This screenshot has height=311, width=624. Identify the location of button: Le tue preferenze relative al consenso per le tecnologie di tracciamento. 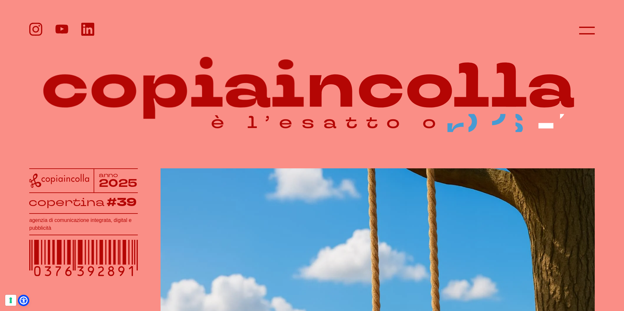
(11, 300).